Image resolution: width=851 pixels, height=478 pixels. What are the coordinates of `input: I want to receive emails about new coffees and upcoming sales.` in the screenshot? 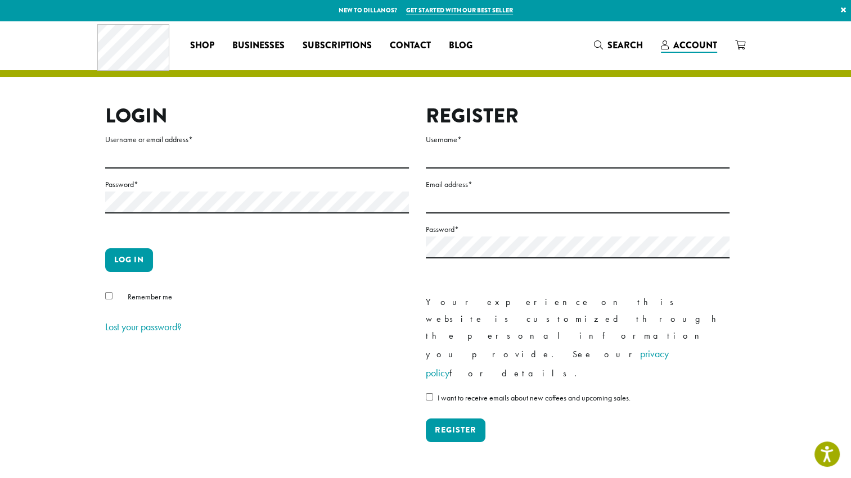 It's located at (429, 397).